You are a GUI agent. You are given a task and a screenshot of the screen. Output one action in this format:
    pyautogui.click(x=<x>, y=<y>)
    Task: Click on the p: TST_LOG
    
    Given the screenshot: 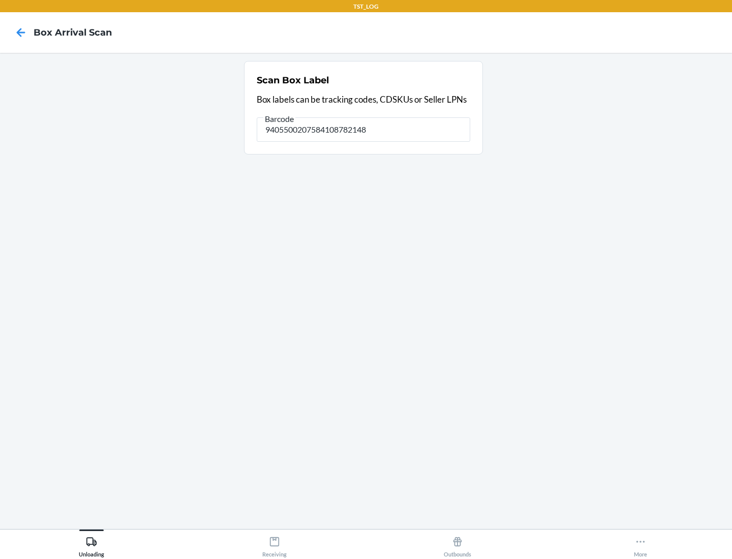 What is the action you would take?
    pyautogui.click(x=366, y=7)
    